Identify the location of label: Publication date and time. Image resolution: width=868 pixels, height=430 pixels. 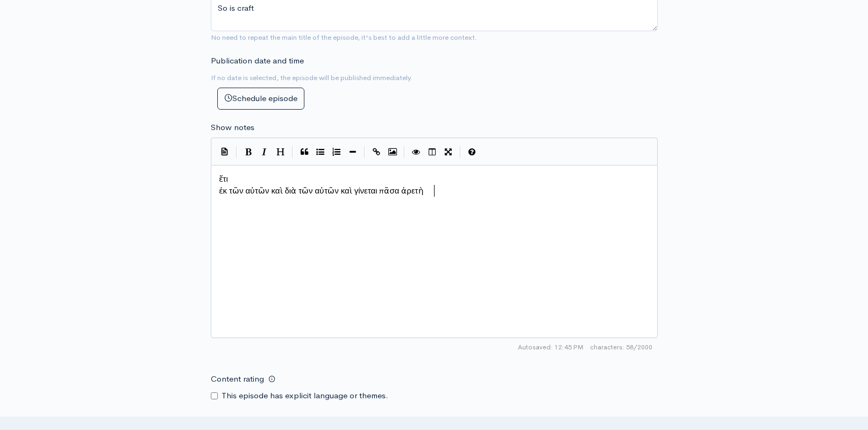
(257, 60).